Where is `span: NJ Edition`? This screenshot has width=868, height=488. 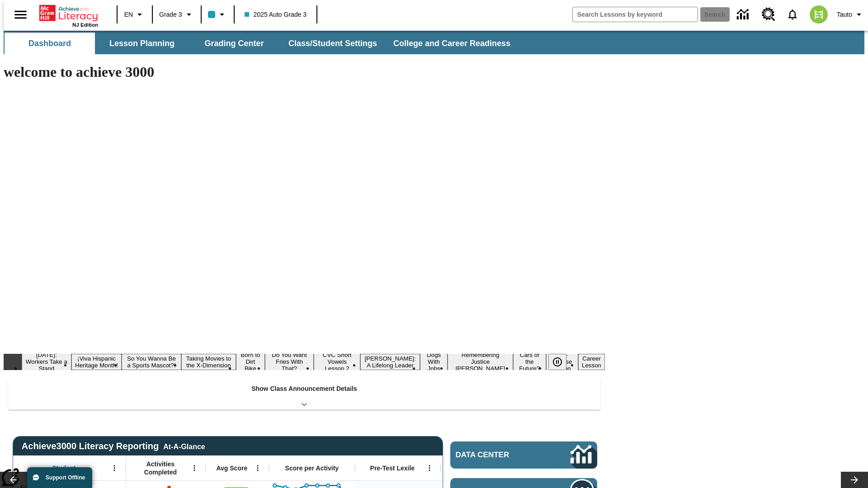 span: NJ Edition is located at coordinates (85, 25).